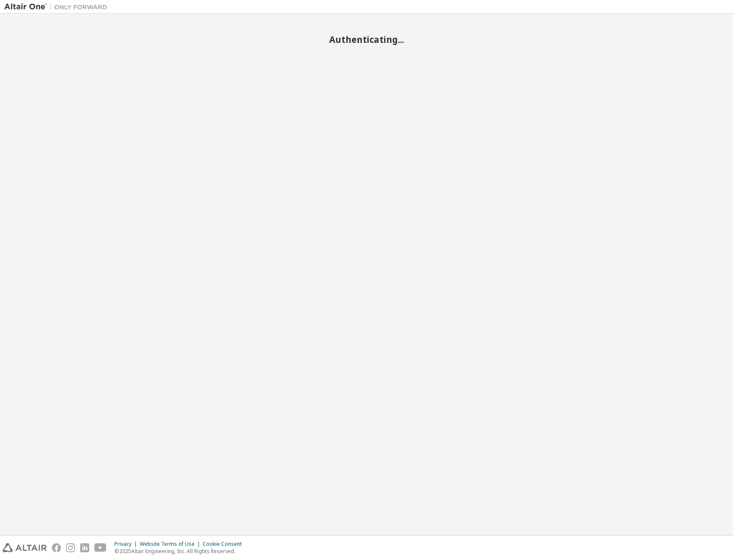 The width and height of the screenshot is (733, 560). What do you see at coordinates (101, 548) in the screenshot?
I see `img: youtube.svg` at bounding box center [101, 548].